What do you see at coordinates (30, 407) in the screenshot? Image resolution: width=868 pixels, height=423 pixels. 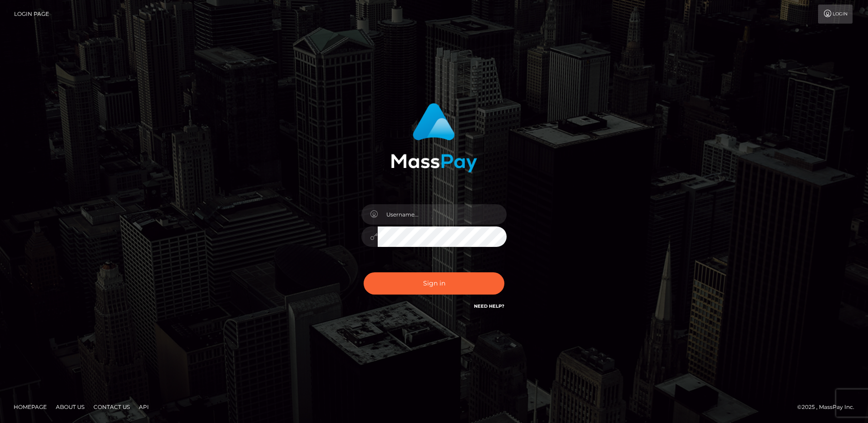 I see `a: Homepage` at bounding box center [30, 407].